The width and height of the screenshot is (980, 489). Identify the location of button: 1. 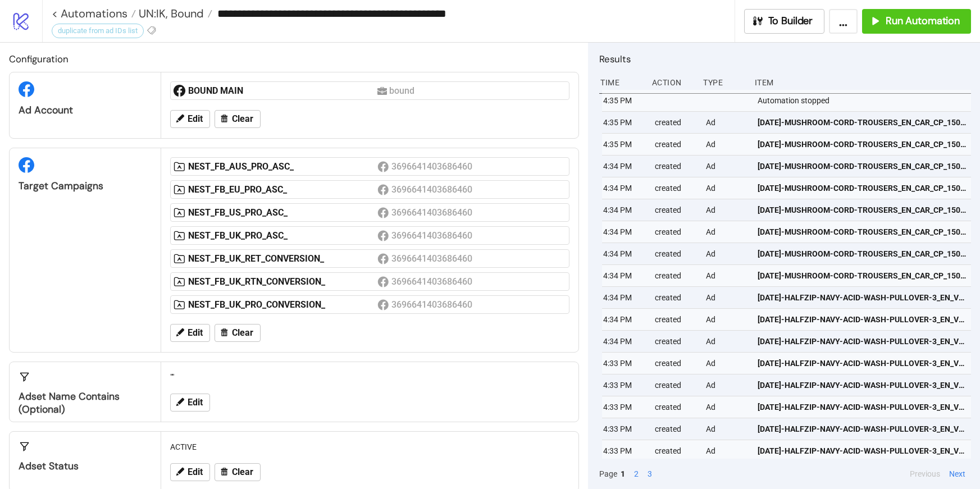
(623, 473).